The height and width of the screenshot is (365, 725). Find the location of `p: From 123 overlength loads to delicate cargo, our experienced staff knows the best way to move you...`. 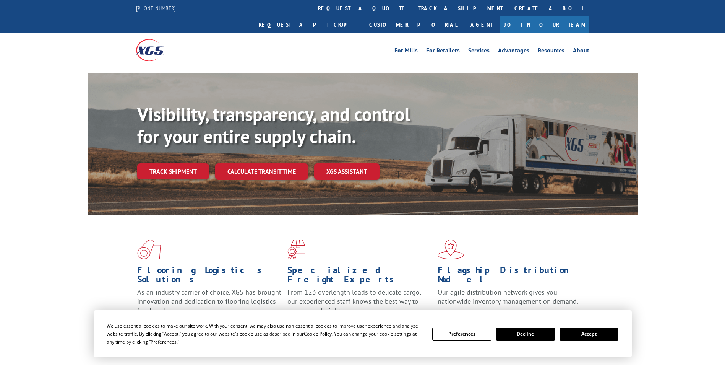

p: From 123 overlength loads to delicate cargo, our experienced staff knows the best way to move you... is located at coordinates (360, 304).